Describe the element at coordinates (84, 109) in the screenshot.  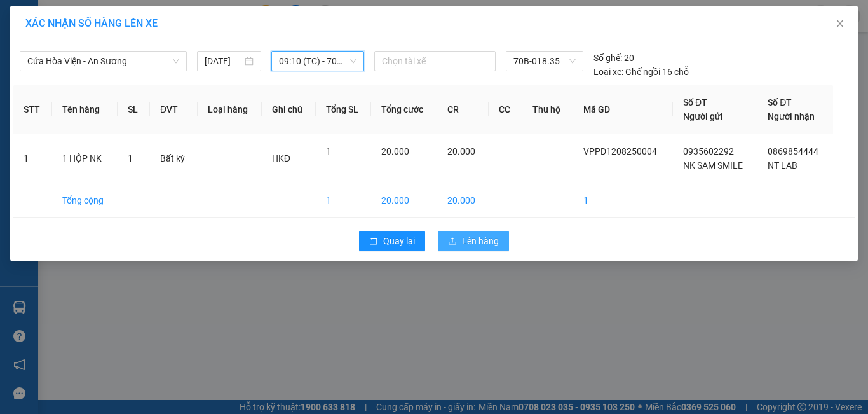
I see `th: Tên hàng` at that location.